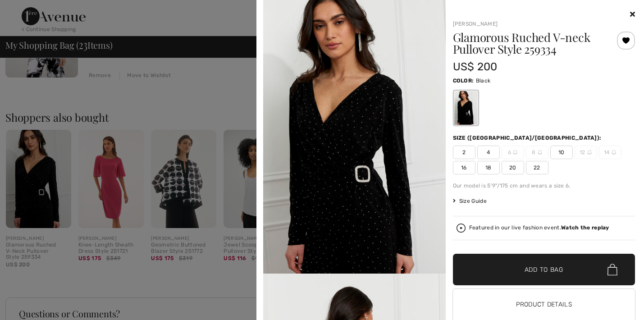 The height and width of the screenshot is (320, 644). I want to click on span: 22, so click(537, 168).